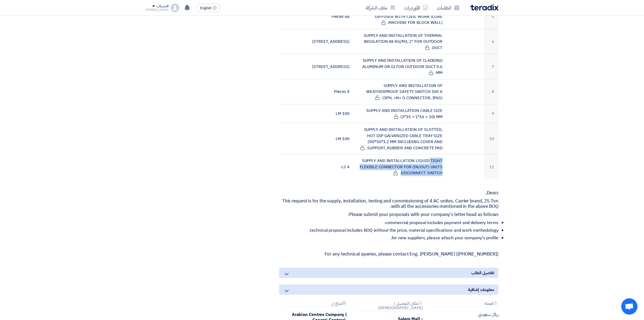 The image size is (644, 320). I want to click on button: English, so click(209, 8).